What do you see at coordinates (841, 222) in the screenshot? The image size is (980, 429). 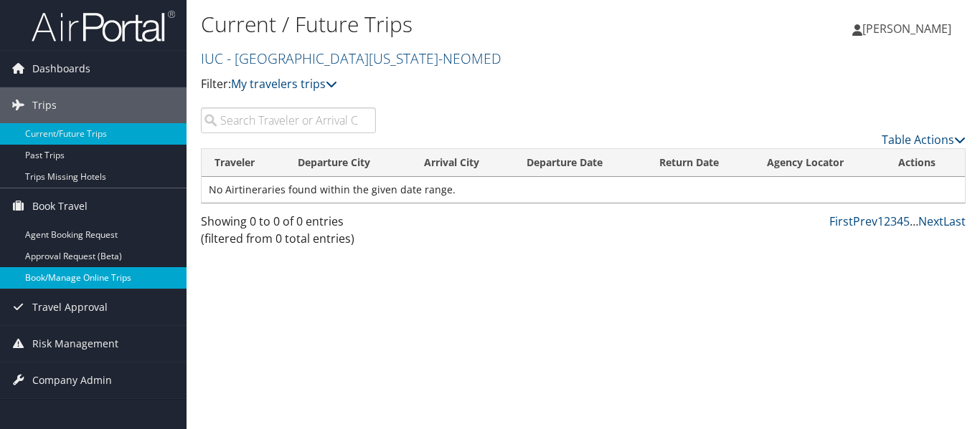 I see `a: First` at bounding box center [841, 222].